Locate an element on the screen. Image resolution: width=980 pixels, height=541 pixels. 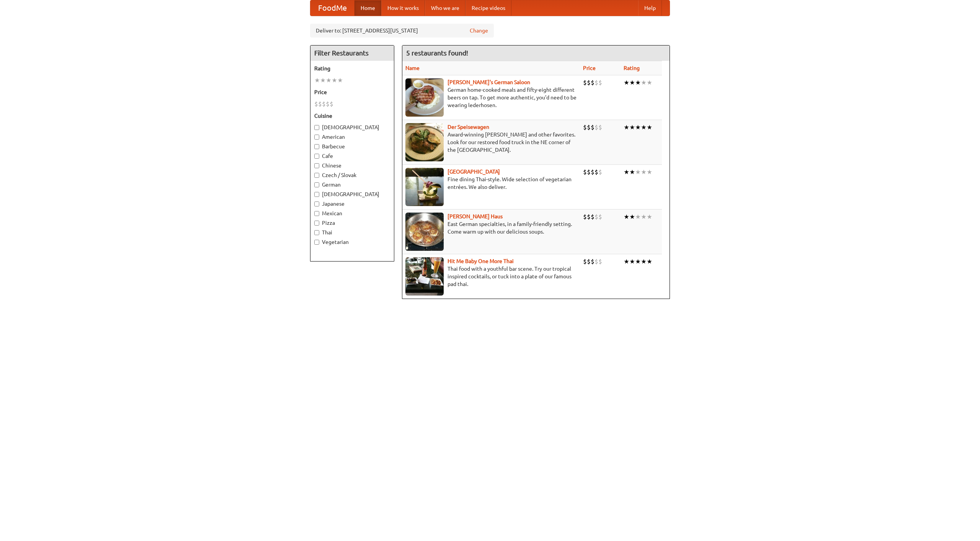
label: Chinese is located at coordinates (352, 165).